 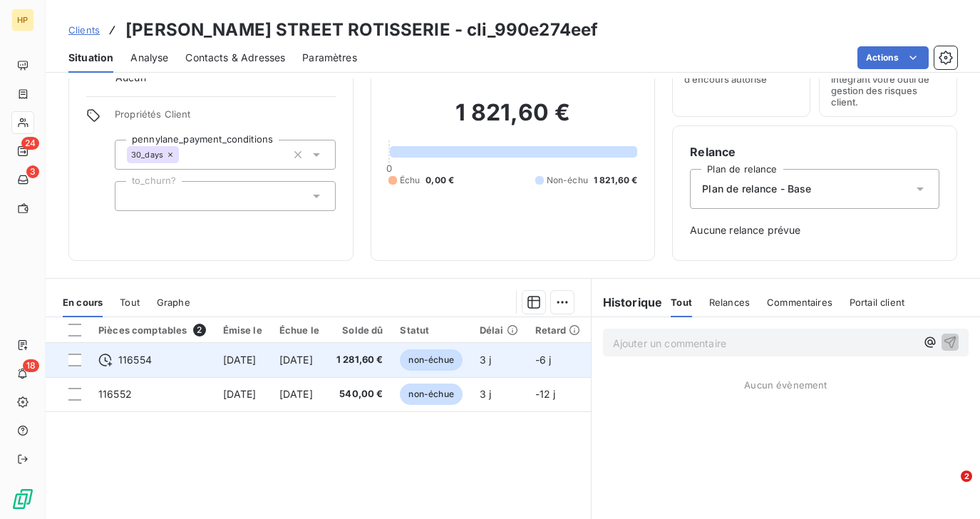 I want to click on div: HP, so click(x=23, y=20).